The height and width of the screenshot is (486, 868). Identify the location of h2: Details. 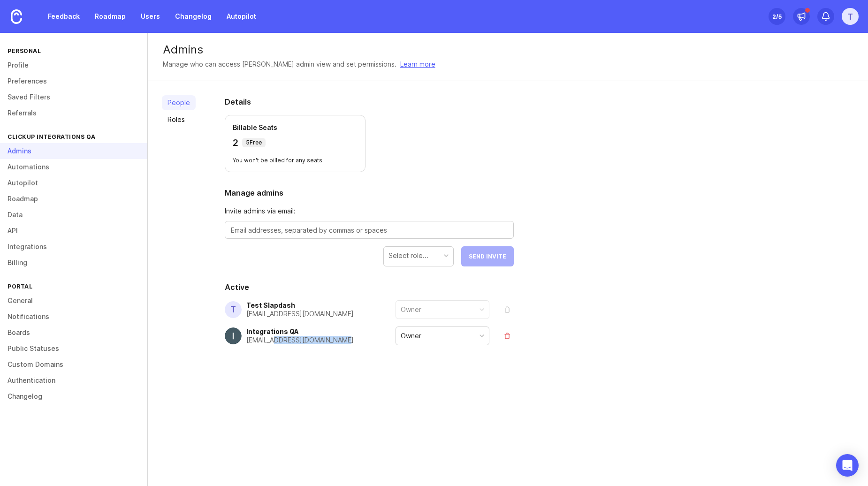
(369, 102).